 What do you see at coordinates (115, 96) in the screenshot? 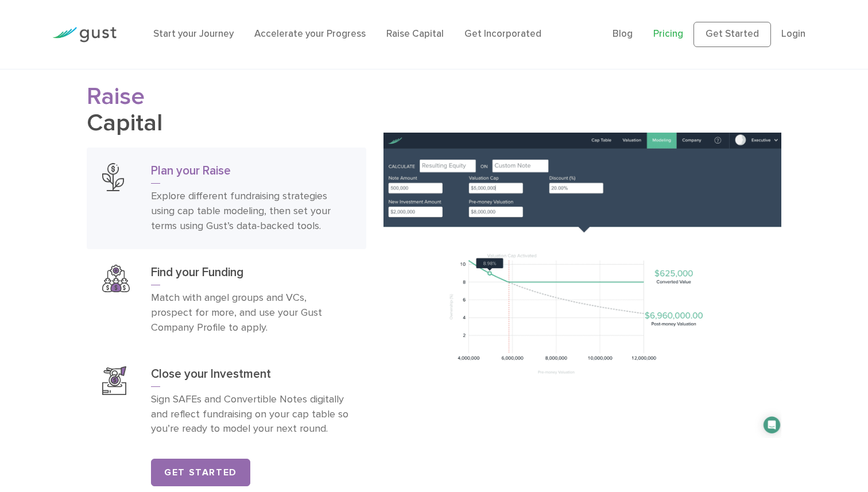
I see `span: Raise` at bounding box center [115, 96].